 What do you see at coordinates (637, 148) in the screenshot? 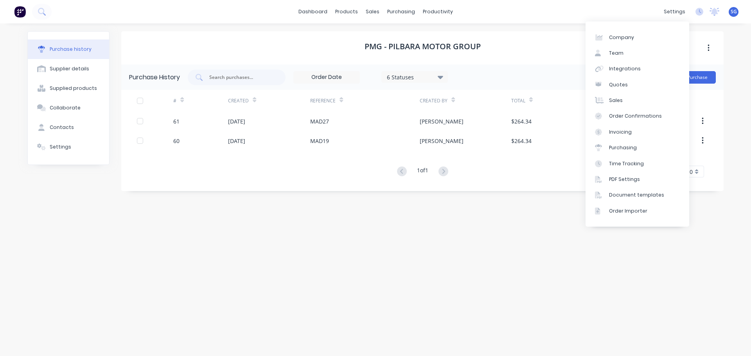
I see `a: Purchasing` at bounding box center [637, 148].